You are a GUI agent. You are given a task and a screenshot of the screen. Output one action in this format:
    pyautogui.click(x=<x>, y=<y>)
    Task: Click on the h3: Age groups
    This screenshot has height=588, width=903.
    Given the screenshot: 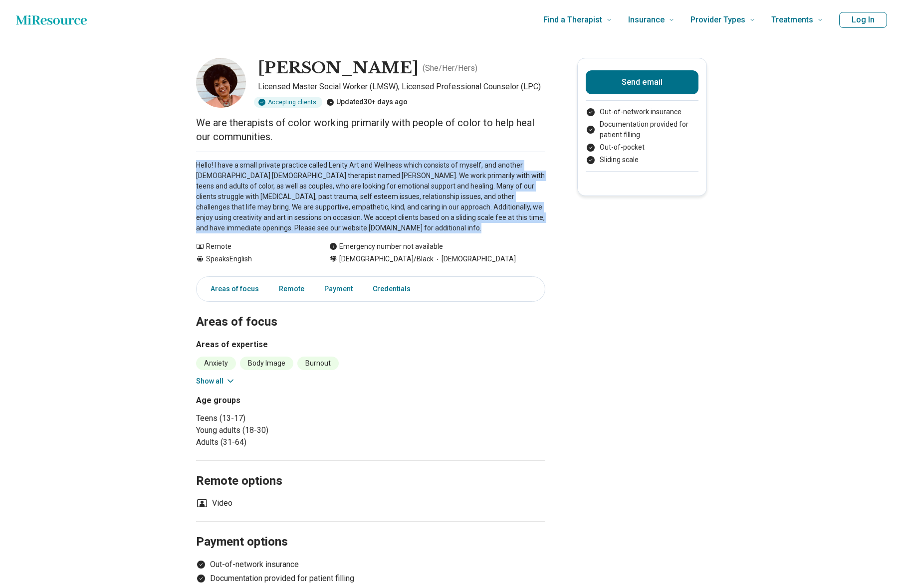 What is the action you would take?
    pyautogui.click(x=282, y=401)
    